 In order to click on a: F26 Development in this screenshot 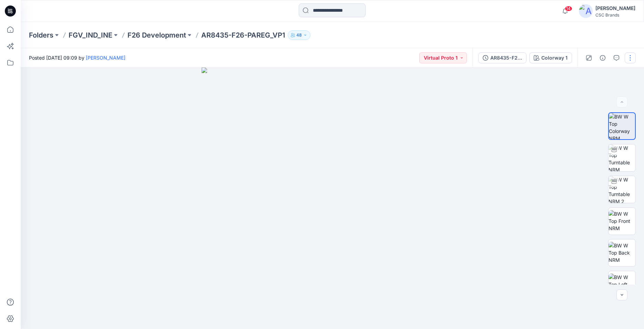, I will do `click(157, 35)`.